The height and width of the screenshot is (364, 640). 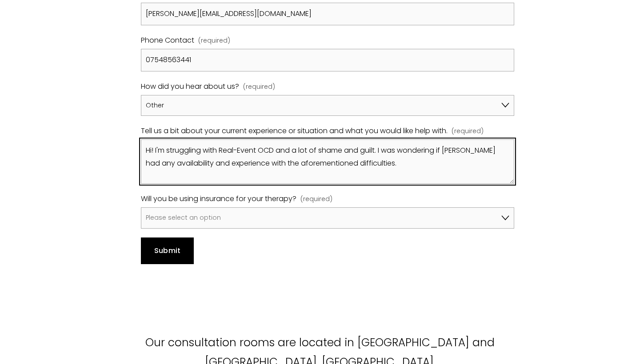 What do you see at coordinates (167, 250) in the screenshot?
I see `span: Submit` at bounding box center [167, 250].